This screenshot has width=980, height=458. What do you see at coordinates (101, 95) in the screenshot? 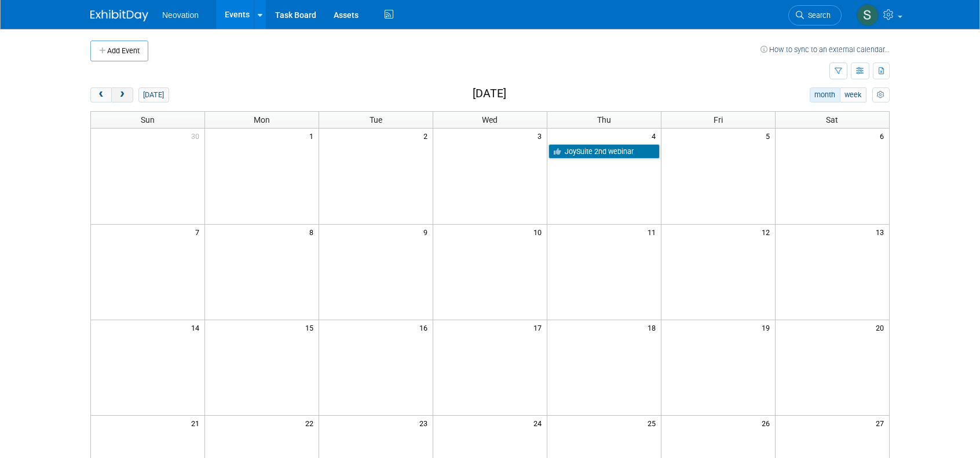
I see `button: prev` at bounding box center [101, 95].